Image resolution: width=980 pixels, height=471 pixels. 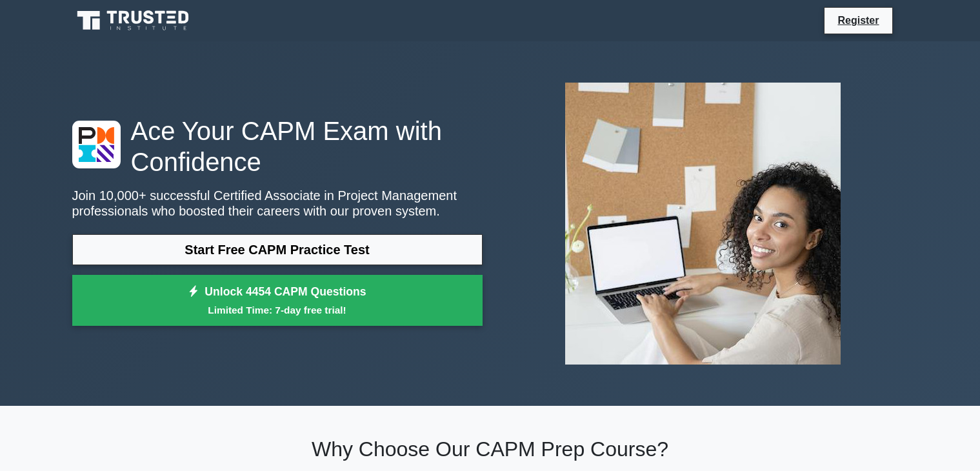 What do you see at coordinates (277, 146) in the screenshot?
I see `h1: Ace Your CAPM Exam with Confidence` at bounding box center [277, 146].